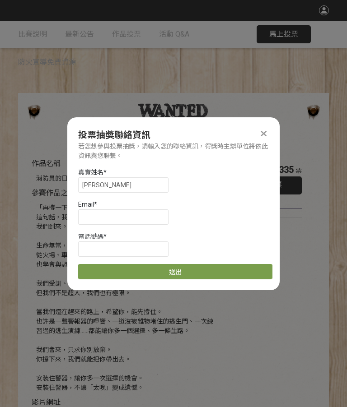 The image size is (347, 407). What do you see at coordinates (33, 34) in the screenshot?
I see `span: 比賽說明` at bounding box center [33, 34].